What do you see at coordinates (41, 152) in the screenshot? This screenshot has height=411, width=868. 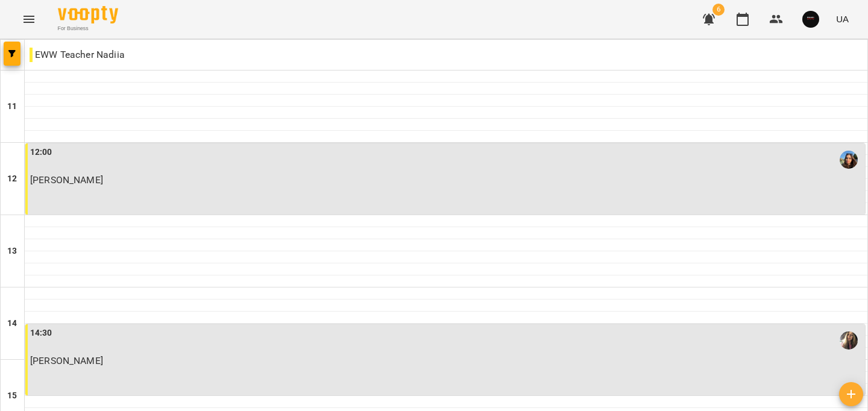 I see `label: 12:00` at bounding box center [41, 152].